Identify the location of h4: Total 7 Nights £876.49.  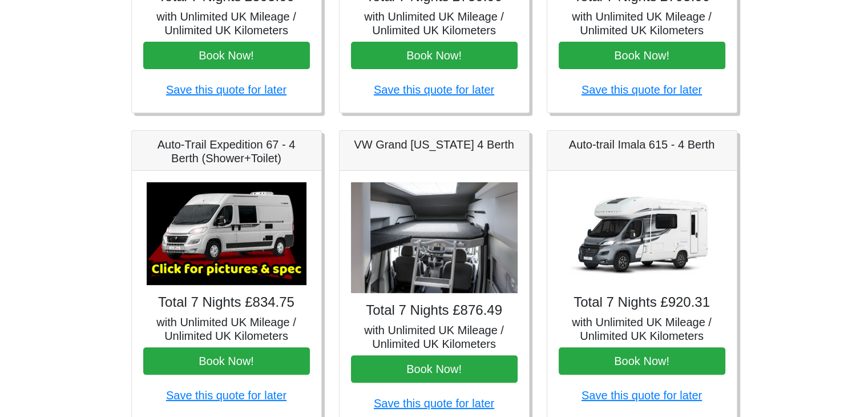
(434, 310).